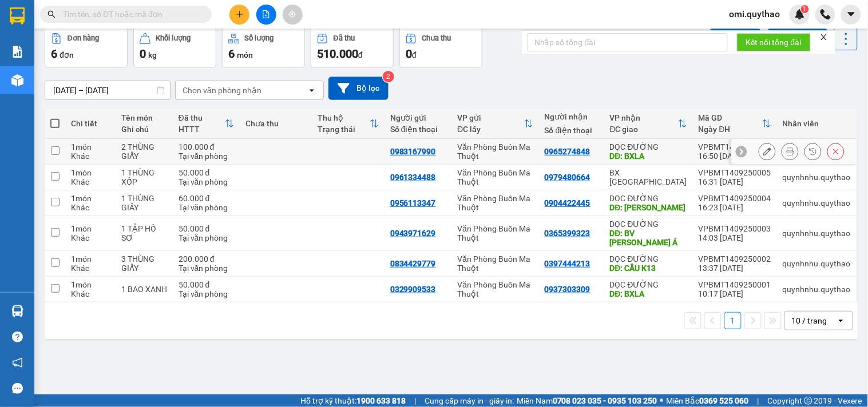  Describe the element at coordinates (231, 53) in the screenshot. I see `span: 6` at that location.